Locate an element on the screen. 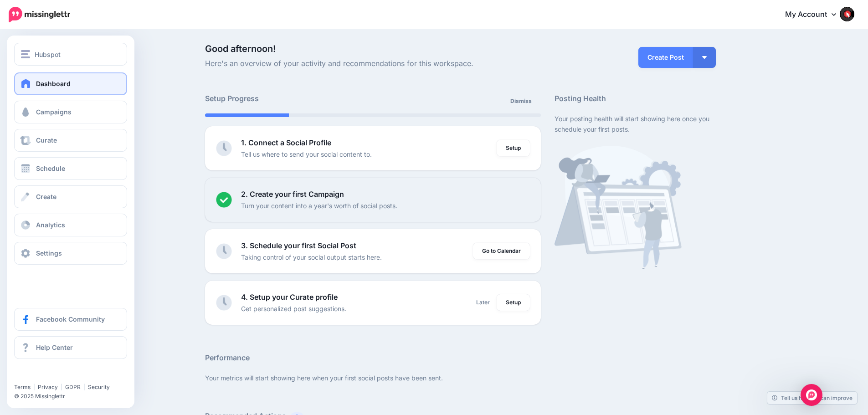 This screenshot has height=415, width=868. p: Turn your content into a year's worth of social posts. is located at coordinates (319, 205).